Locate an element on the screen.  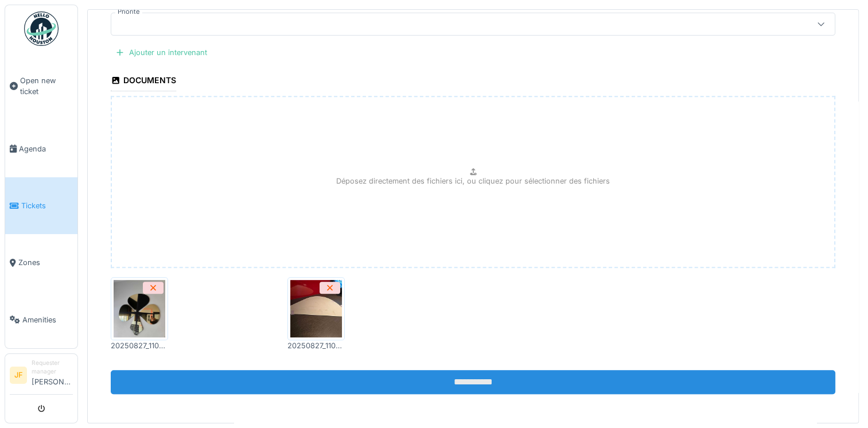
span: Zones is located at coordinates (45, 262).